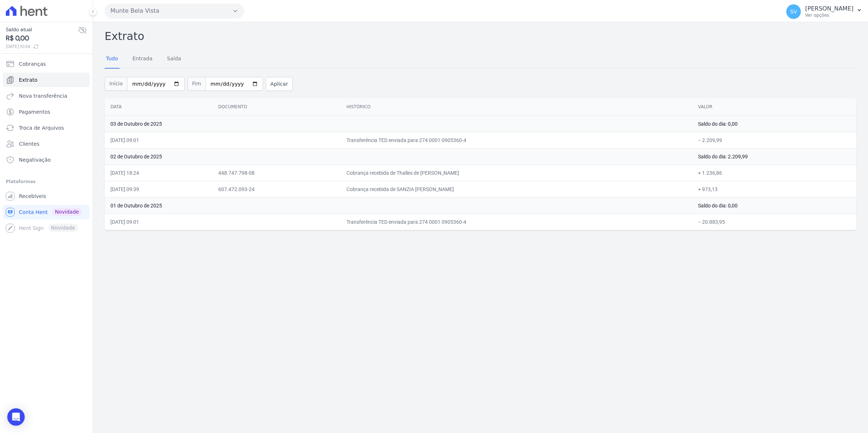  Describe the element at coordinates (46, 196) in the screenshot. I see `a: Recebíveis` at that location.